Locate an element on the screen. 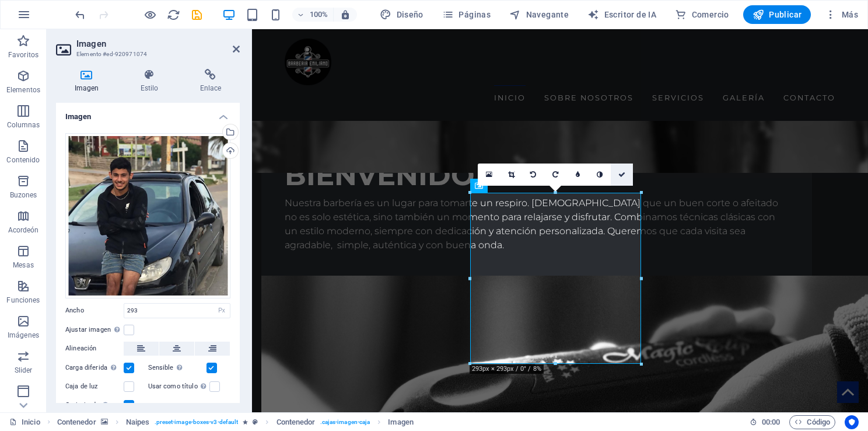 The width and height of the screenshot is (868, 431). button: salvar is located at coordinates (197, 14).